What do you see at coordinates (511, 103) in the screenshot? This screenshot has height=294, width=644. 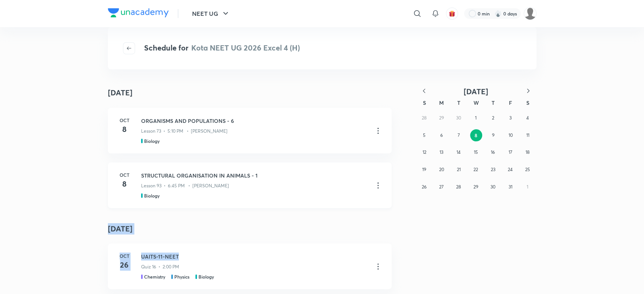 I see `abbr: Friday` at bounding box center [511, 103].